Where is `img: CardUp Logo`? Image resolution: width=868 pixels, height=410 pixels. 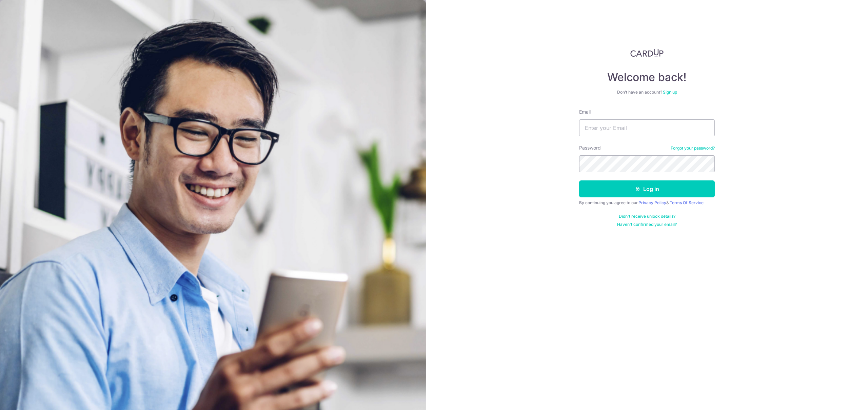 img: CardUp Logo is located at coordinates (647, 53).